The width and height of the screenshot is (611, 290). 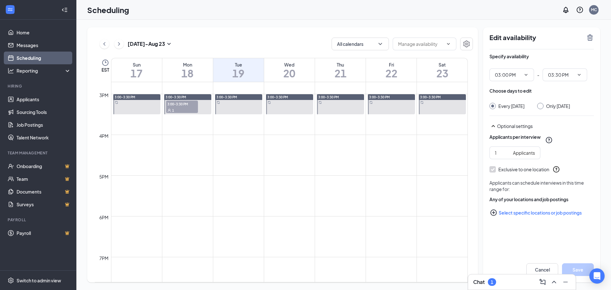 I want to click on div: Thu, so click(x=340, y=65).